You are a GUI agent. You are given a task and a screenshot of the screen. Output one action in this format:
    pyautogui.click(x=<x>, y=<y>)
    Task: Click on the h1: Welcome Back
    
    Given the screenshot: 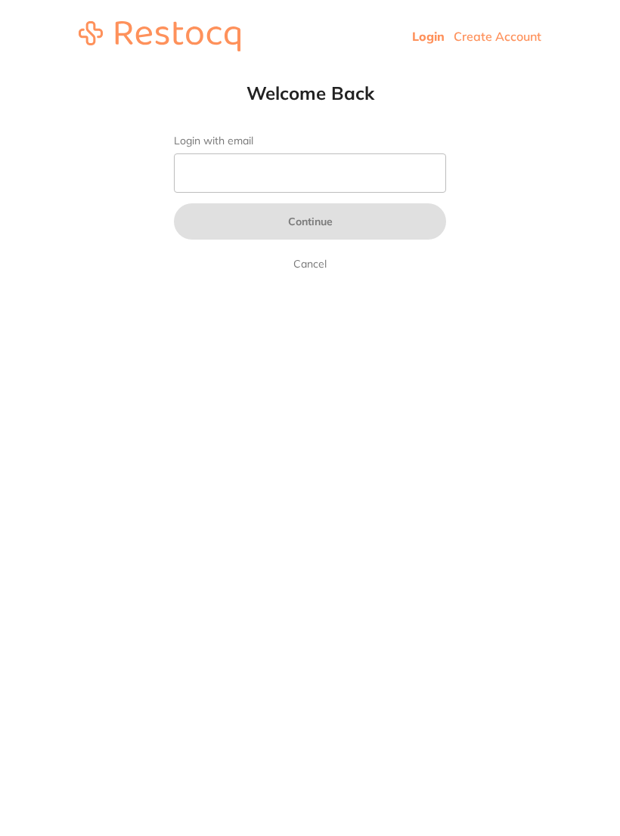 What is the action you would take?
    pyautogui.click(x=310, y=93)
    